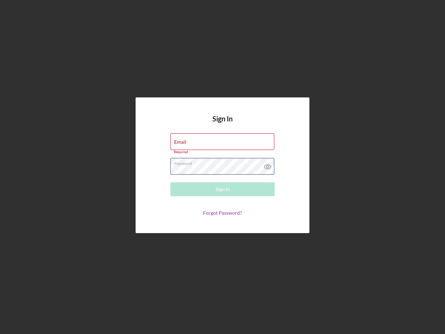  I want to click on h4: Sign In, so click(223, 124).